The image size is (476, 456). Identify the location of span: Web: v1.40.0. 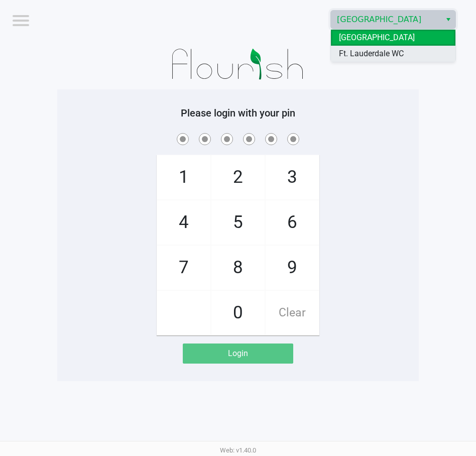
(238, 450).